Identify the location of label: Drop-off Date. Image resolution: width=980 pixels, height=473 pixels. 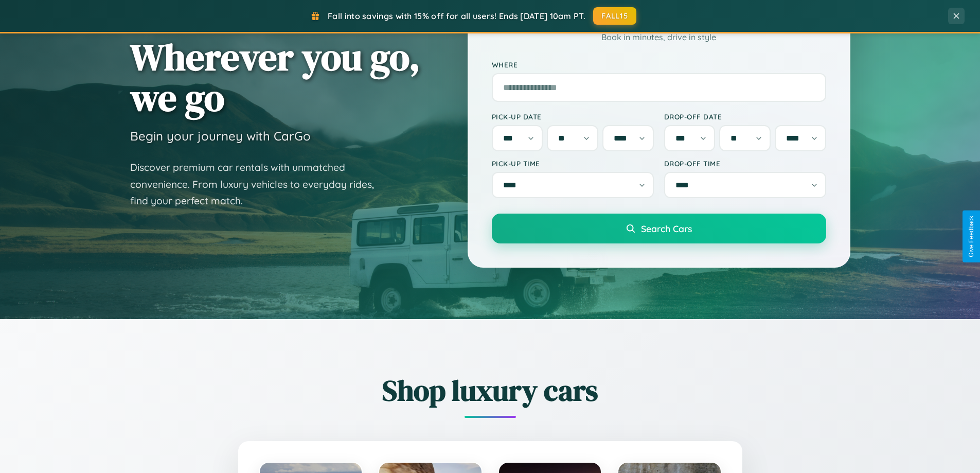
(745, 116).